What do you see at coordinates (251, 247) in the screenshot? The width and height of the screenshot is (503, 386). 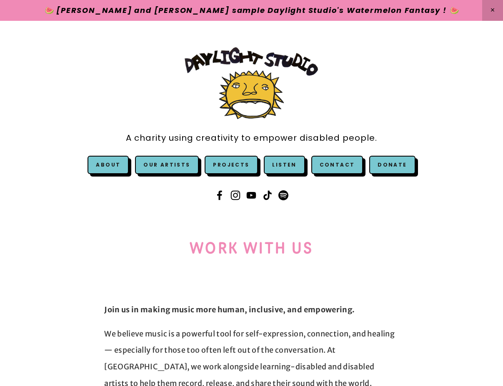 I see `h1: Work with us` at bounding box center [251, 247].